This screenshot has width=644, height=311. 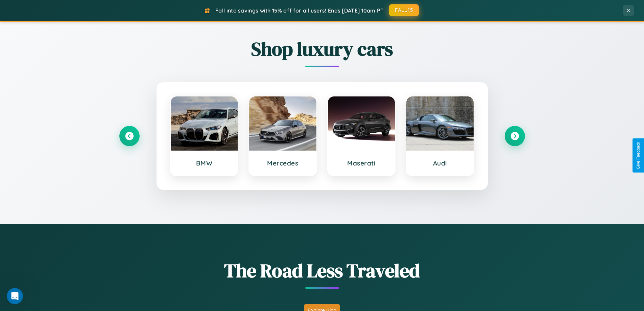 What do you see at coordinates (404, 10) in the screenshot?
I see `button: FALL15` at bounding box center [404, 10].